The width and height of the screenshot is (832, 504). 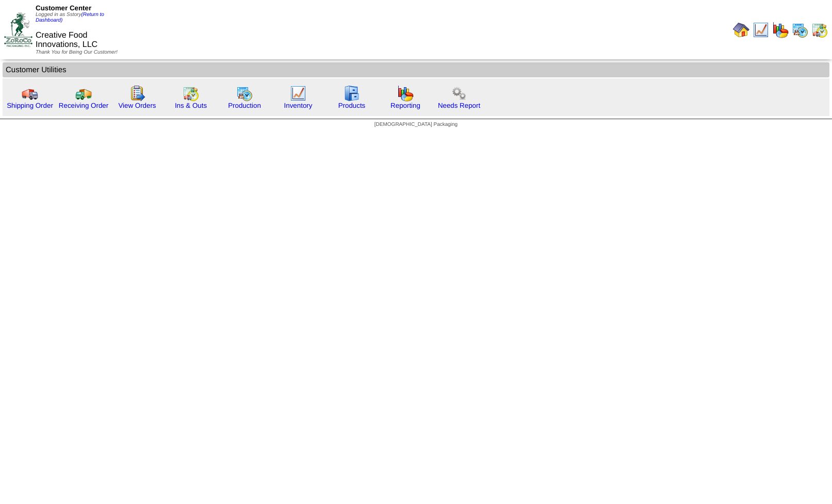 I want to click on img: truck.gif, so click(x=30, y=94).